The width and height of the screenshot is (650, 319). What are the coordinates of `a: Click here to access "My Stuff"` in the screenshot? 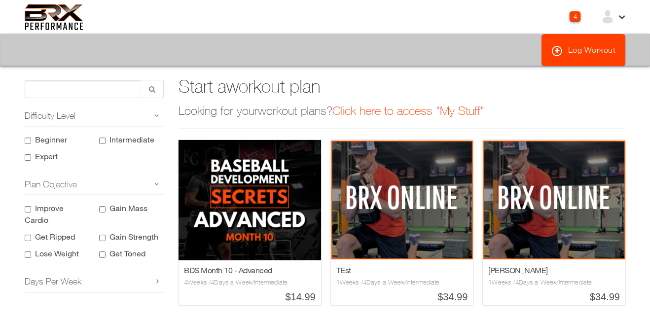 It's located at (409, 111).